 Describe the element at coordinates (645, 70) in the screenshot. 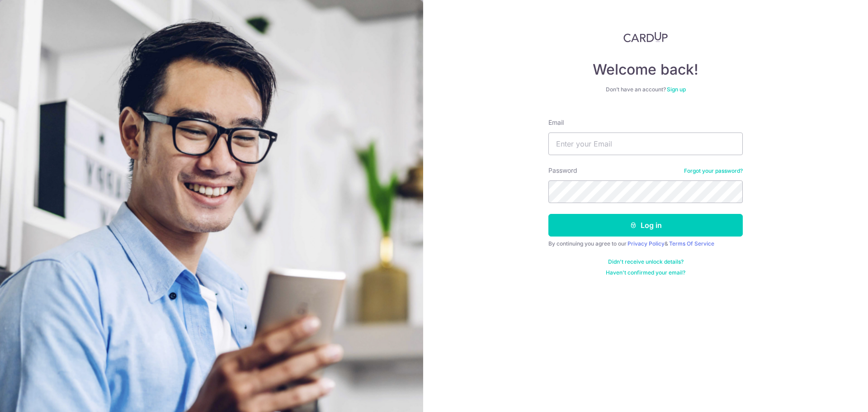

I see `h4: Welcome back!` at that location.